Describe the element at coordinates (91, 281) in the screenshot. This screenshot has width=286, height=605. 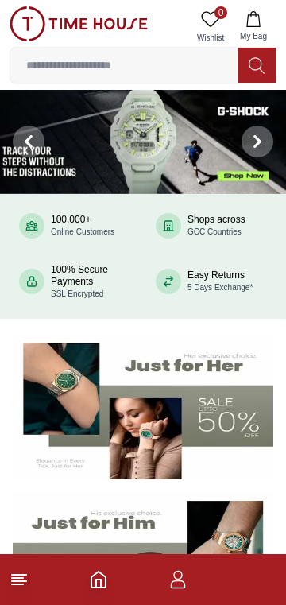
I see `div: 100% Secure Payments` at that location.